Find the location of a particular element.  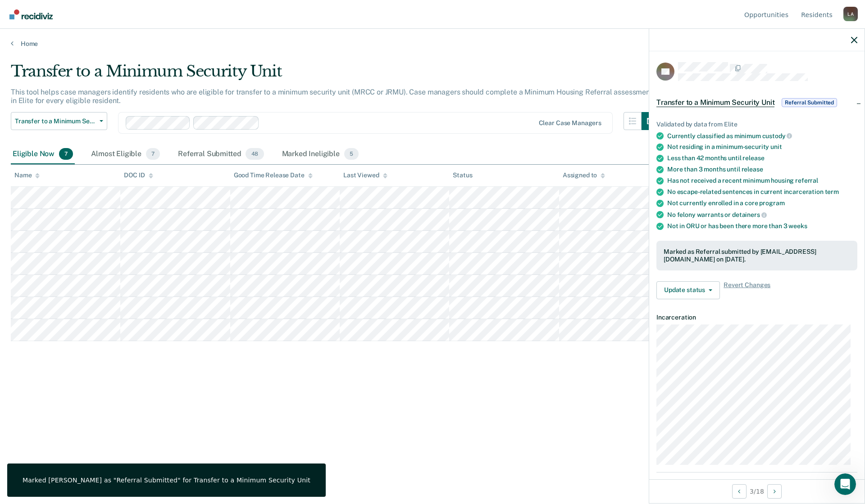

div: Name is located at coordinates (27, 175).